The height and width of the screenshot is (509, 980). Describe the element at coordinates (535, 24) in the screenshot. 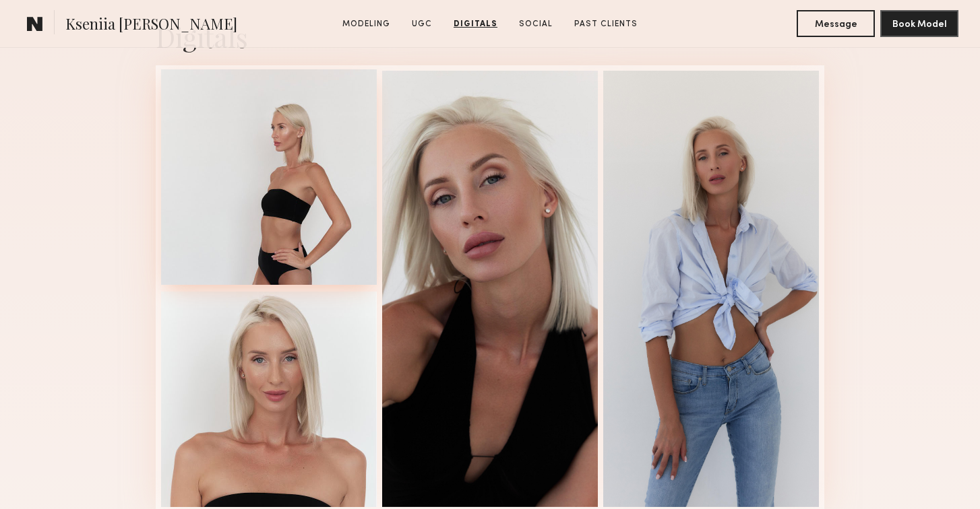

I see `a: Social` at that location.